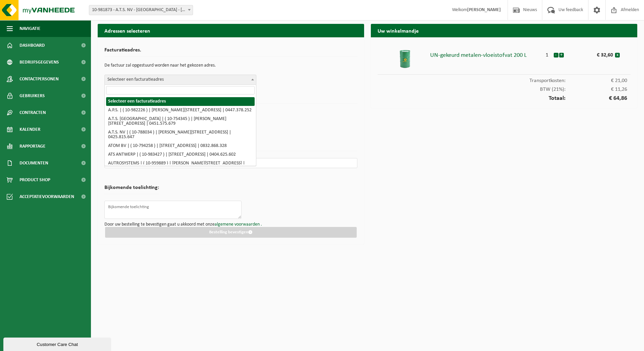 The image size is (644, 351). What do you see at coordinates (39, 62) in the screenshot?
I see `span: Bedrijfsgegevens` at bounding box center [39, 62].